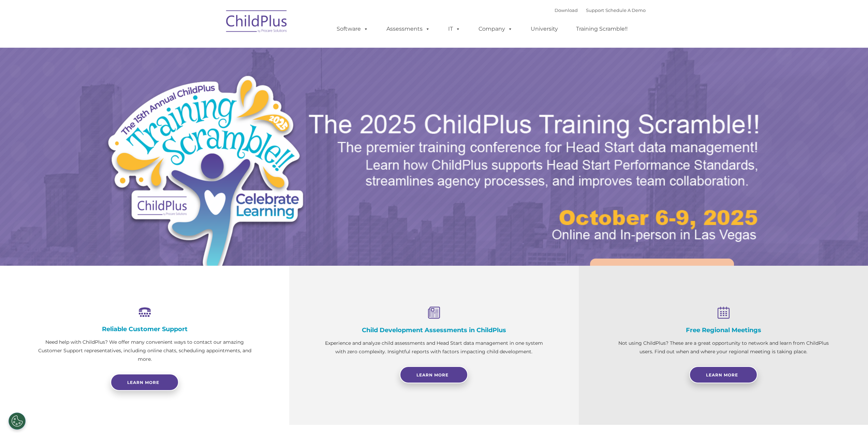 This screenshot has height=433, width=868. Describe the element at coordinates (145, 351) in the screenshot. I see `p: Need help with ChildPlus? We offer many convenient ways to contact our amazing Customer Support r...` at that location.